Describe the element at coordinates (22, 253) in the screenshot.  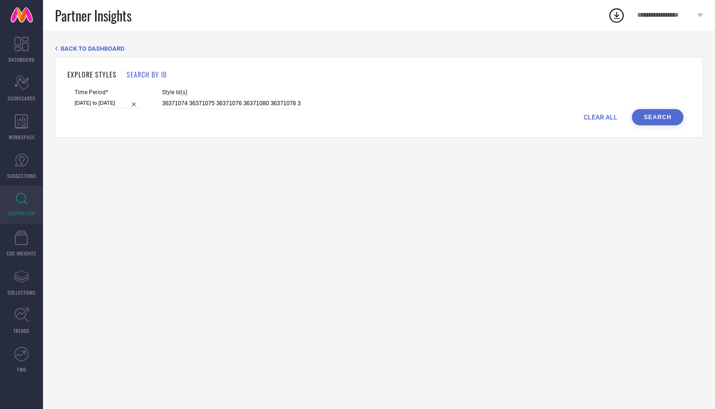
I see `span: CDC INSIGHTS` at that location.